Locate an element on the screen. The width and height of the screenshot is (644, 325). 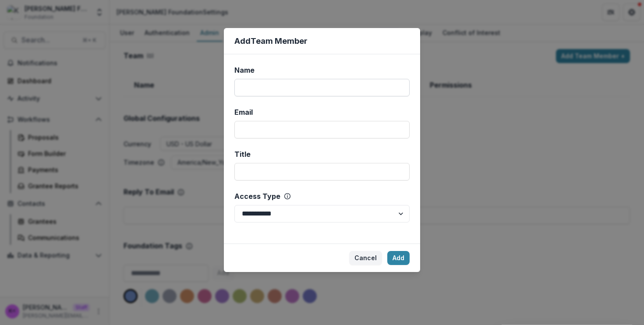
span: Email is located at coordinates (244, 112).